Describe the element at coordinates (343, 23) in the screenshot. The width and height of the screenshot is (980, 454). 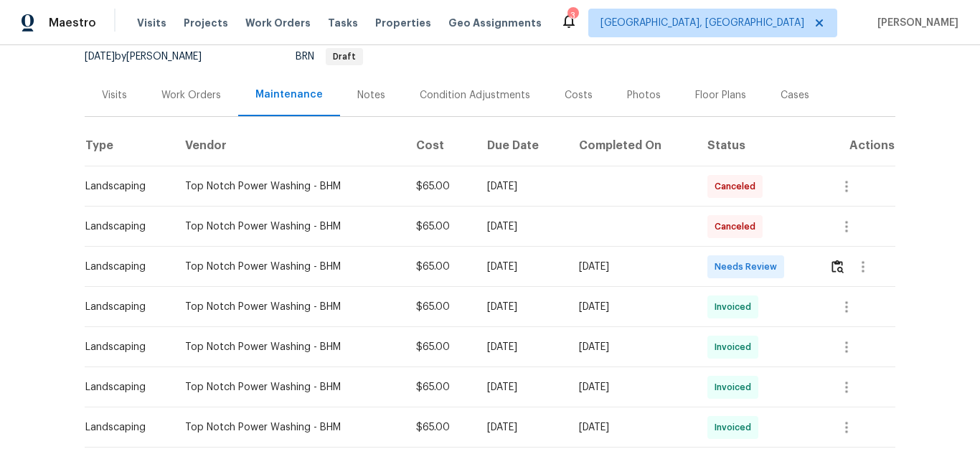
I see `span: Tasks` at that location.